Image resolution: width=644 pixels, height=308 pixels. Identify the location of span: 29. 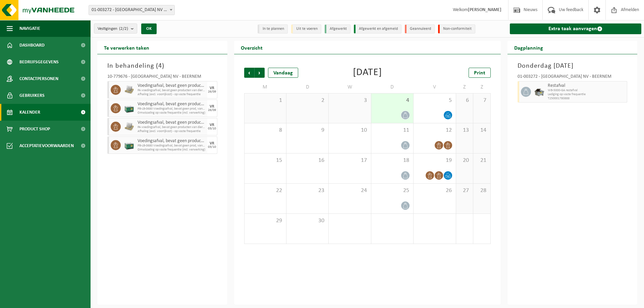
(265, 221).